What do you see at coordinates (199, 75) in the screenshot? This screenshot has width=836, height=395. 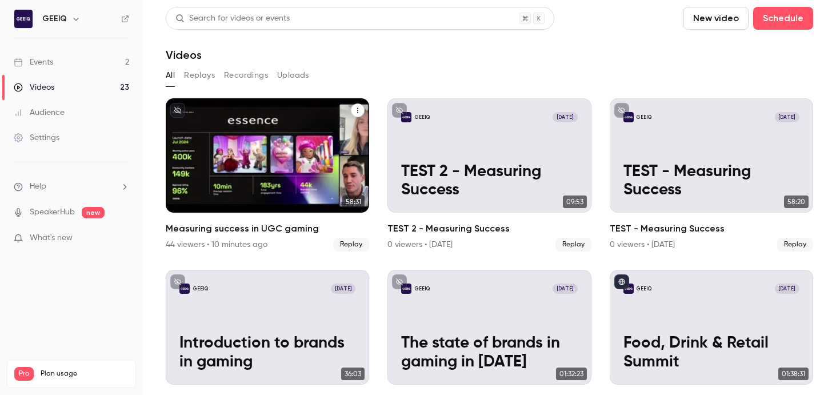 I see `button: Replays` at bounding box center [199, 75].